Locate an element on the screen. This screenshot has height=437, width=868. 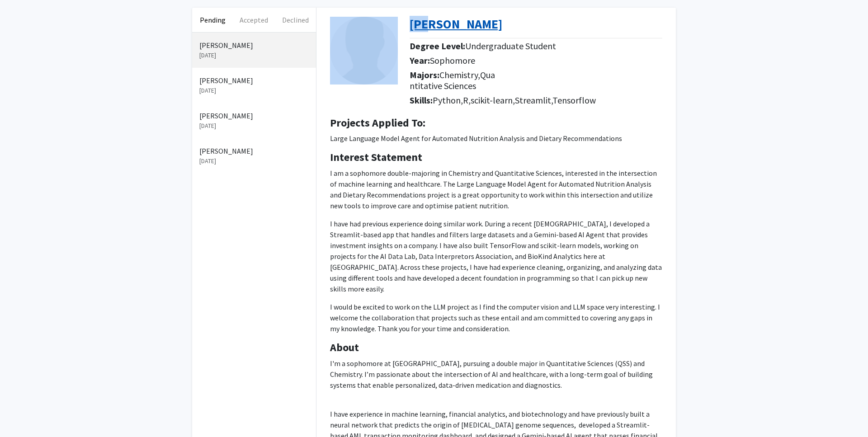
b: About is located at coordinates (344, 347).